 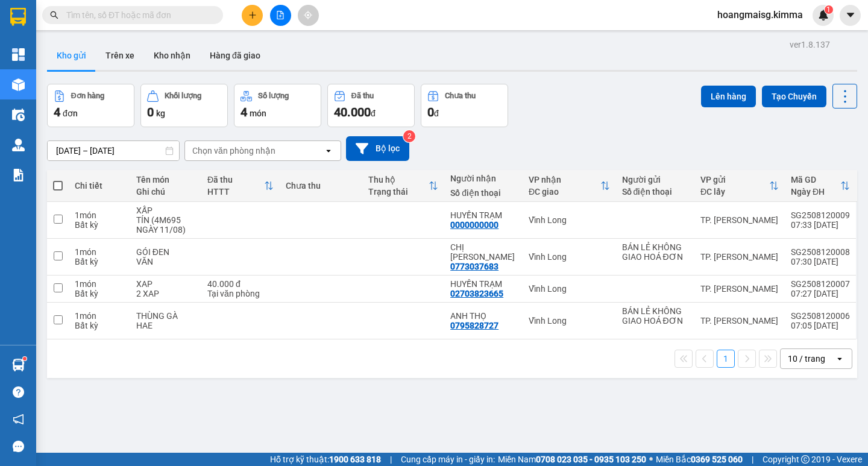 What do you see at coordinates (166, 315) in the screenshot?
I see `div: THÙNG GÀ` at bounding box center [166, 315].